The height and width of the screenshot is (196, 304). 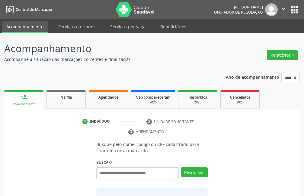 I want to click on img: img, so click(x=272, y=10).